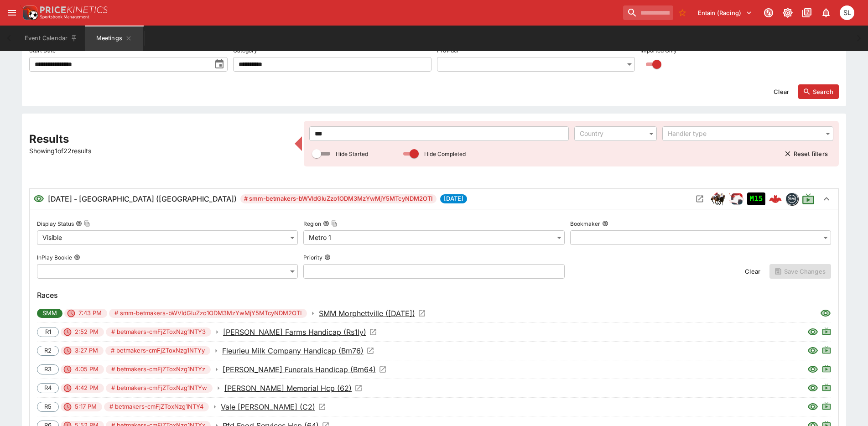 Image resolution: width=868 pixels, height=426 pixels. I want to click on button: Search, so click(818, 92).